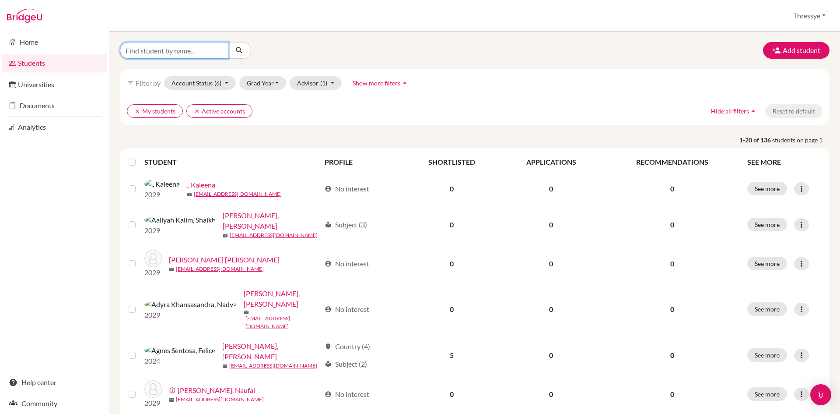 This screenshot has height=414, width=840. I want to click on button: Grad Year, so click(263, 83).